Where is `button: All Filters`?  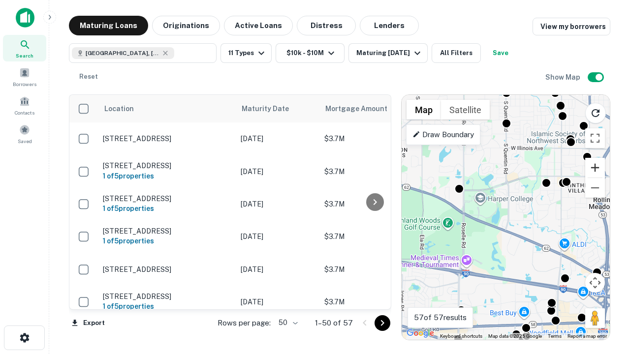
button: All Filters is located at coordinates (456, 53).